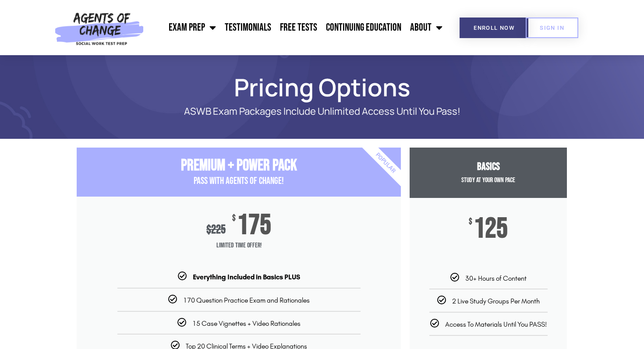  Describe the element at coordinates (488, 167) in the screenshot. I see `h3: Basics` at that location.